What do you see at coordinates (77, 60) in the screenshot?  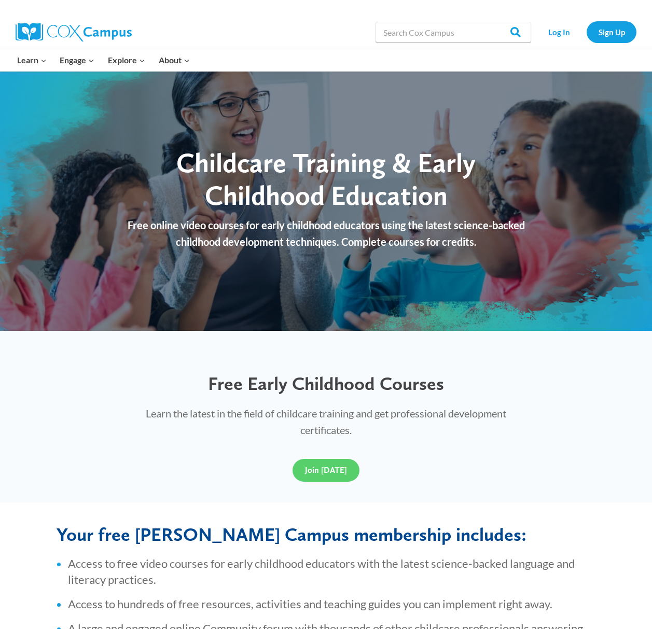 I see `span: Engage` at bounding box center [77, 60].